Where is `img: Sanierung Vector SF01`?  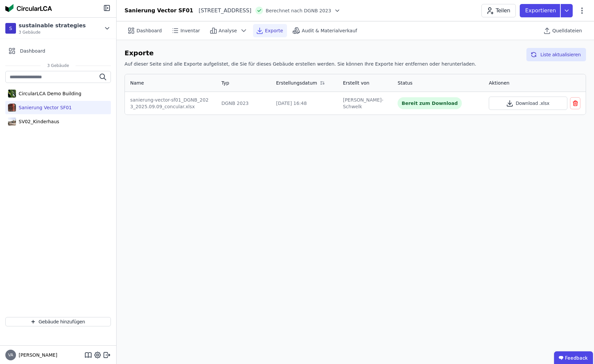 img: Sanierung Vector SF01 is located at coordinates (12, 107).